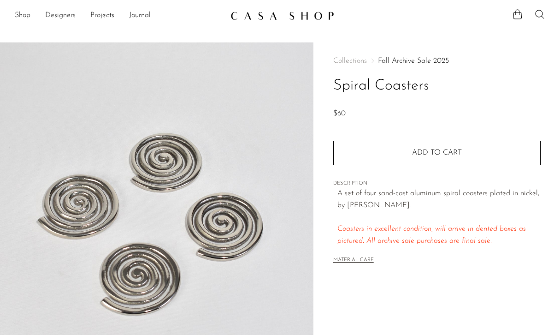 Image resolution: width=560 pixels, height=335 pixels. Describe the element at coordinates (438, 199) in the screenshot. I see `span: A set of four sand-cast aluminum spiral coasters plated in nickel, b` at that location.